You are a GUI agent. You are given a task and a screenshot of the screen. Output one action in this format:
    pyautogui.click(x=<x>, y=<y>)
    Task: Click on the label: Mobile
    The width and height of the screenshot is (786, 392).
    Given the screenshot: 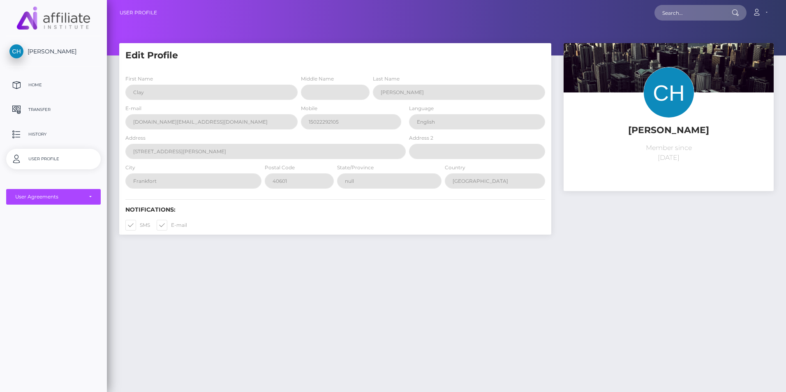 What is the action you would take?
    pyautogui.click(x=309, y=109)
    